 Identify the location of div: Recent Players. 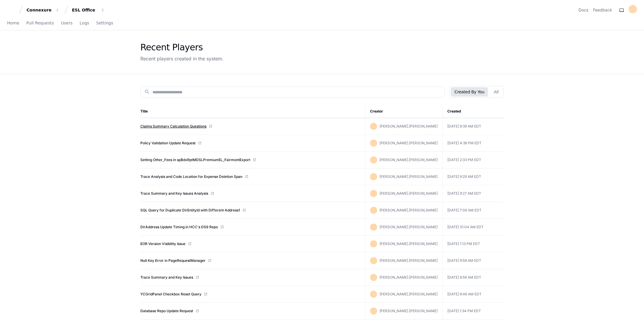
(182, 47).